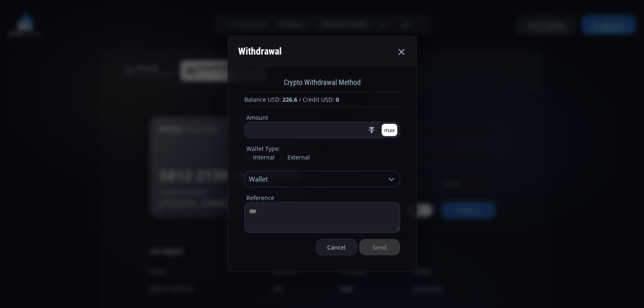 The height and width of the screenshot is (308, 644). I want to click on legend: Amount, so click(257, 117).